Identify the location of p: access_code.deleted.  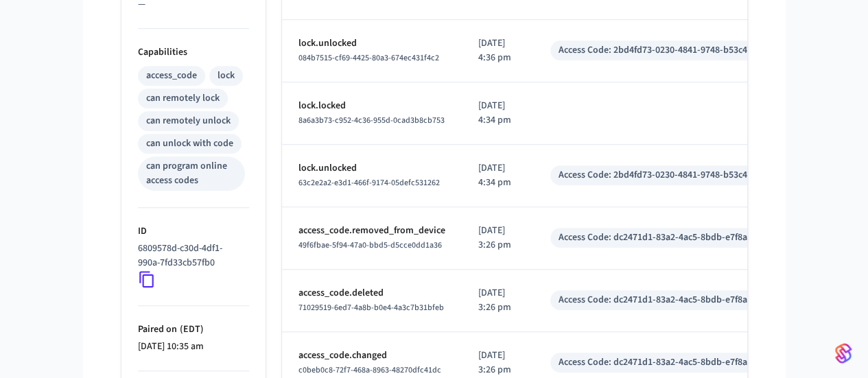
(372, 293).